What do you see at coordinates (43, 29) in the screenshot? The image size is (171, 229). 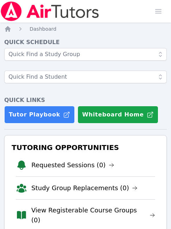 I see `a: Dashboard` at bounding box center [43, 29].